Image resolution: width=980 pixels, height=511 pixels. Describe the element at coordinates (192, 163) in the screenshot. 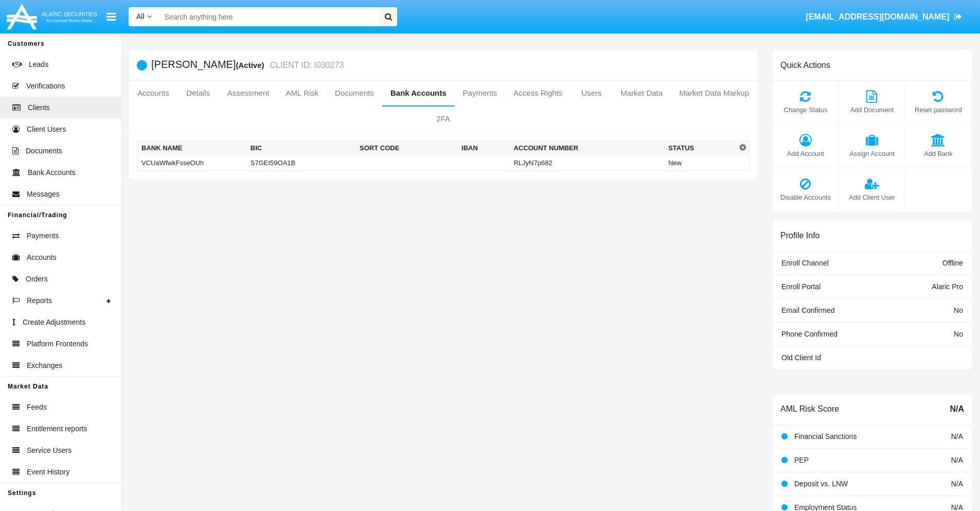

I see `td: VCUaWfwkFsseOUh` at that location.